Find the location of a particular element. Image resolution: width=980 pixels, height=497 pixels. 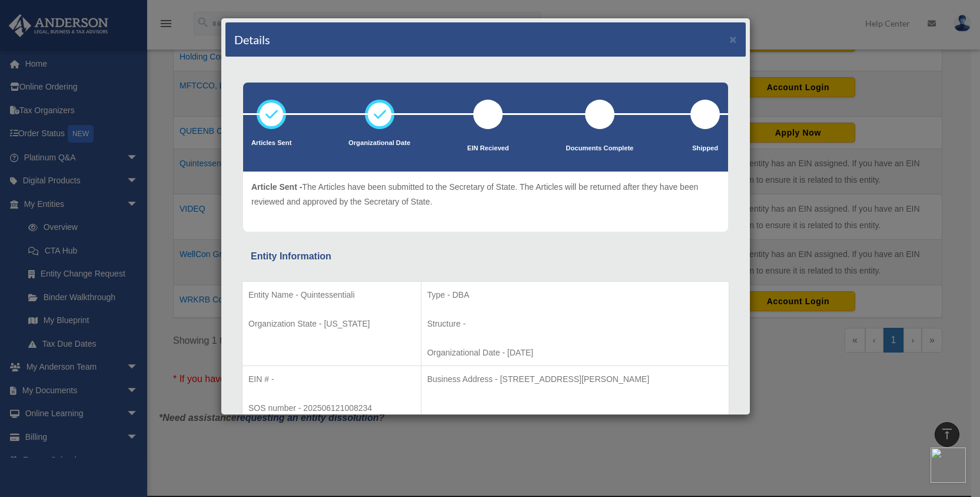

p: SOS number - 202506121008234 is located at coordinates (331, 408).